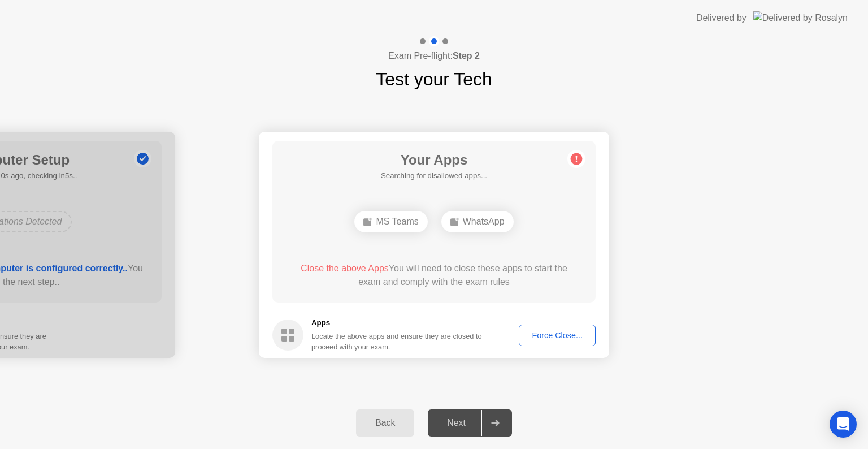 The height and width of the screenshot is (449, 868). What do you see at coordinates (385, 423) in the screenshot?
I see `div: Back` at bounding box center [385, 423].